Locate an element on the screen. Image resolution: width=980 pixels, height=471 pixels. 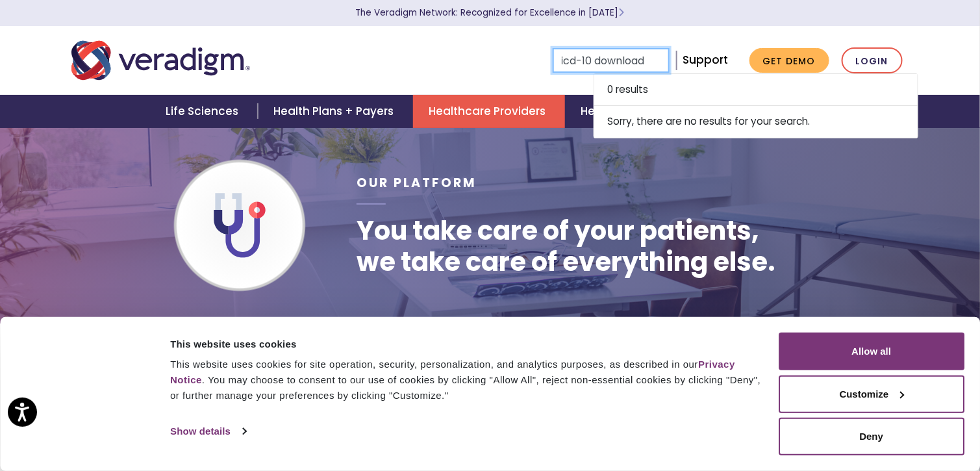
a: Show details is located at coordinates (208, 431).